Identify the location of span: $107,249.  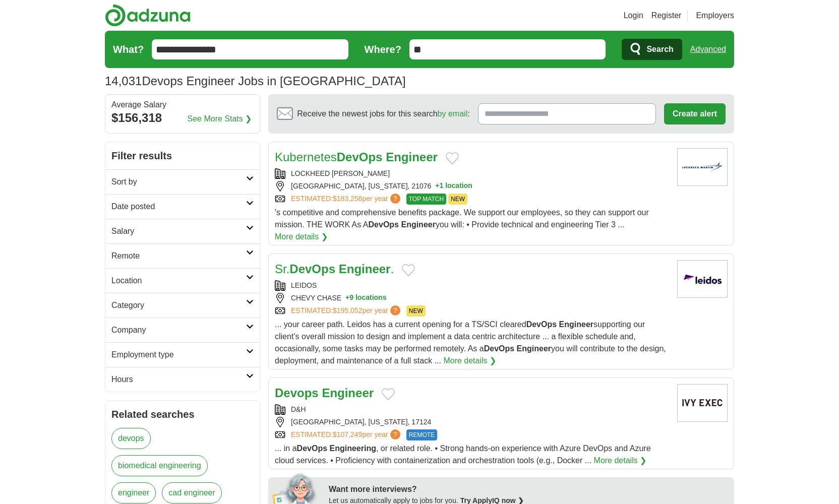
(348, 434).